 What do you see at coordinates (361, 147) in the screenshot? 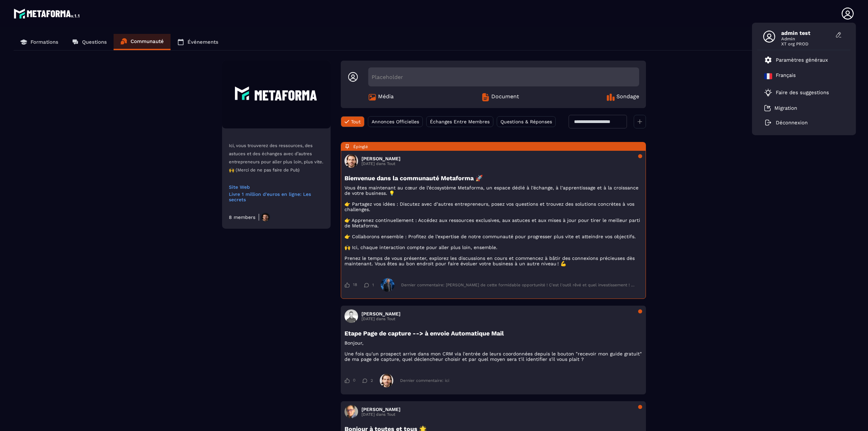
I see `span: Épinglé` at bounding box center [361, 147].